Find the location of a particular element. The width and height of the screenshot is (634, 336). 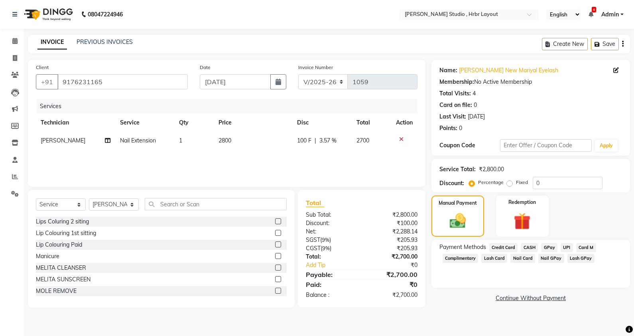

div: MELITA CLEANSER is located at coordinates (61, 268).